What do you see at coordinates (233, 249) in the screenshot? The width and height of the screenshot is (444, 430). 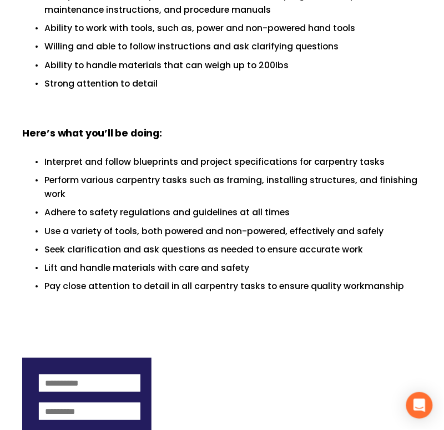 I see `p: Seek clarification and ask questions as needed to ensure accurate work` at bounding box center [233, 249].